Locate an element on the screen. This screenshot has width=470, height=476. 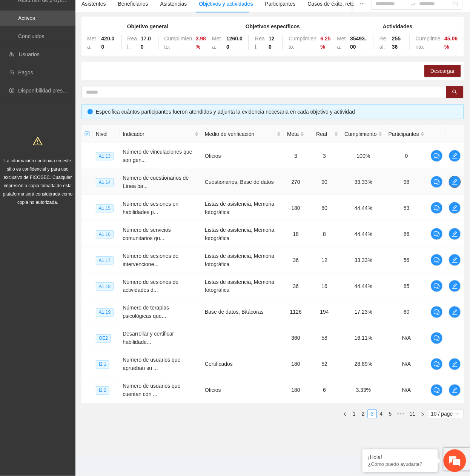
strong: Objetivo general is located at coordinates (148, 26).